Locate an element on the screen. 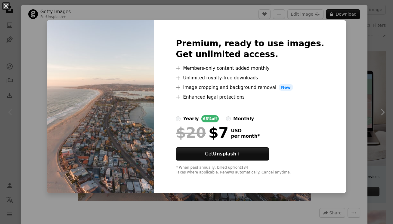  div: 65% off is located at coordinates (210, 119).